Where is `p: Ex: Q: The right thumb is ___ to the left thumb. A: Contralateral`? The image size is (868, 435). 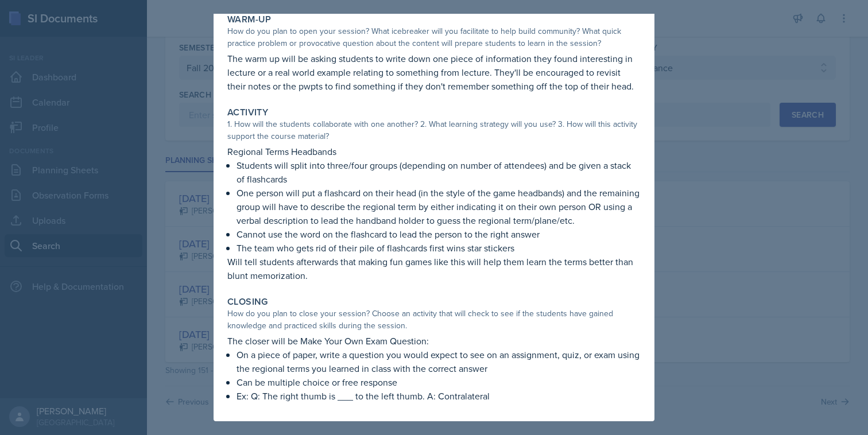 p: Ex: Q: The right thumb is ___ to the left thumb. A: Contralateral is located at coordinates (439, 396).